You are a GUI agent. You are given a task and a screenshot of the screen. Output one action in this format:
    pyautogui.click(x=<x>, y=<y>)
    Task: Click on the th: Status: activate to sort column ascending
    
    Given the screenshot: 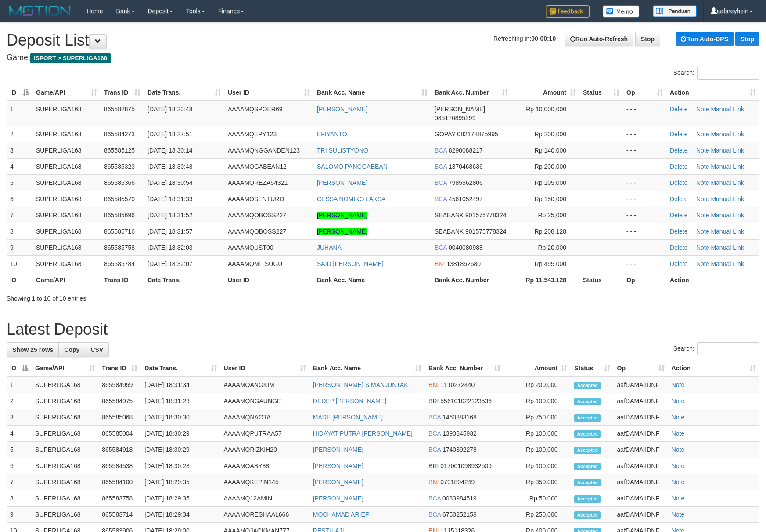 What is the action you would take?
    pyautogui.click(x=592, y=369)
    